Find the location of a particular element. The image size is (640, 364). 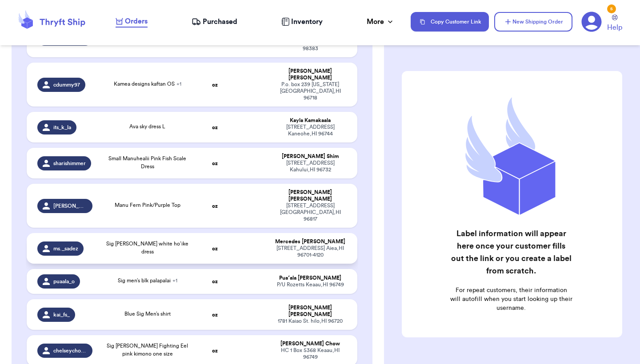

span: ms._sadez is located at coordinates (65, 249).